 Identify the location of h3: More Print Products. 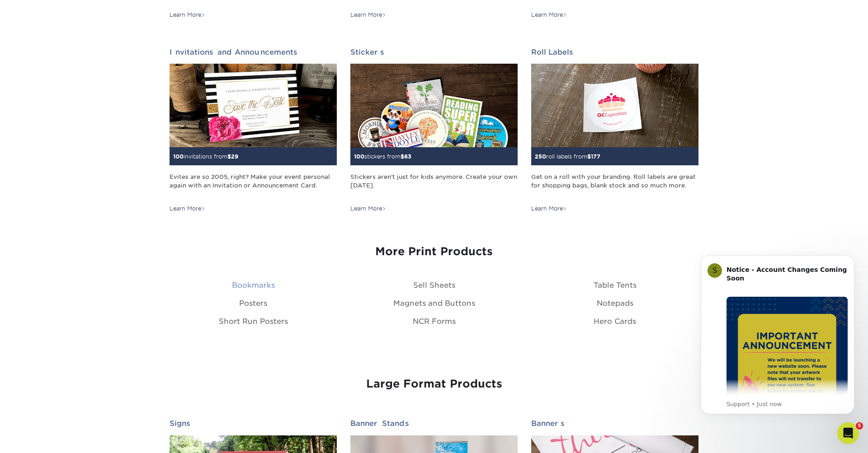
(434, 251).